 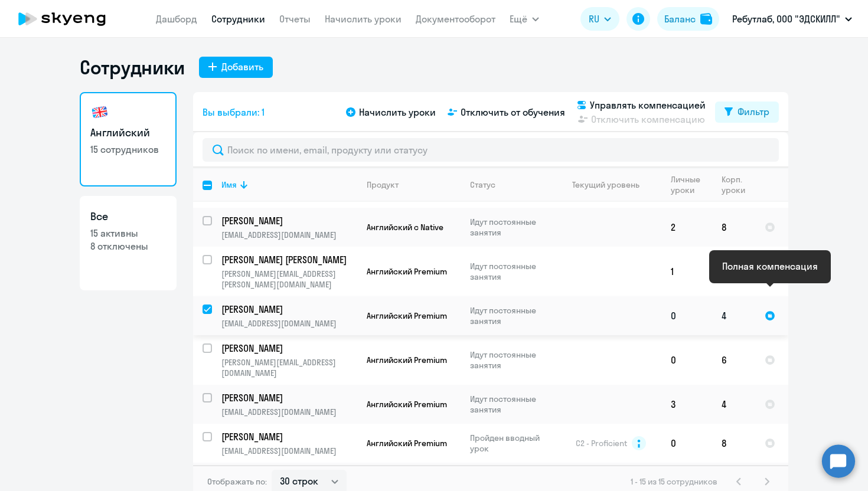 What do you see at coordinates (594, 19) in the screenshot?
I see `span: RU` at bounding box center [594, 19].